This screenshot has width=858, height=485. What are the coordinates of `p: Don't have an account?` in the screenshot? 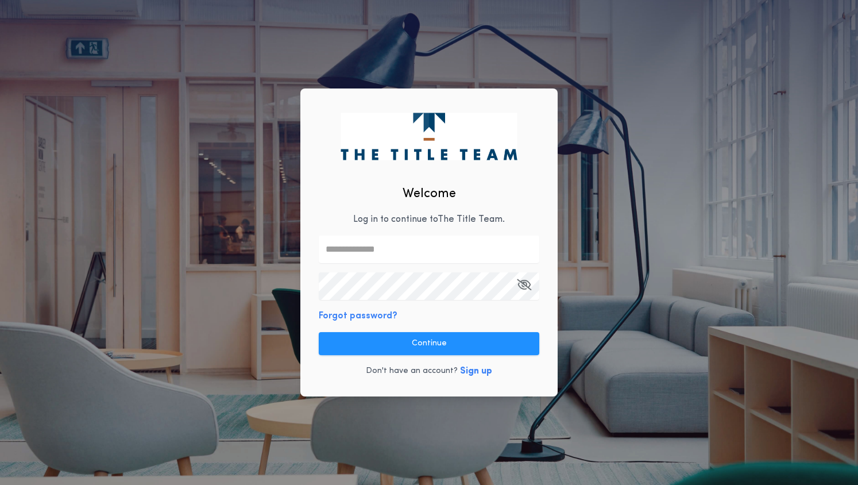 It's located at (412, 371).